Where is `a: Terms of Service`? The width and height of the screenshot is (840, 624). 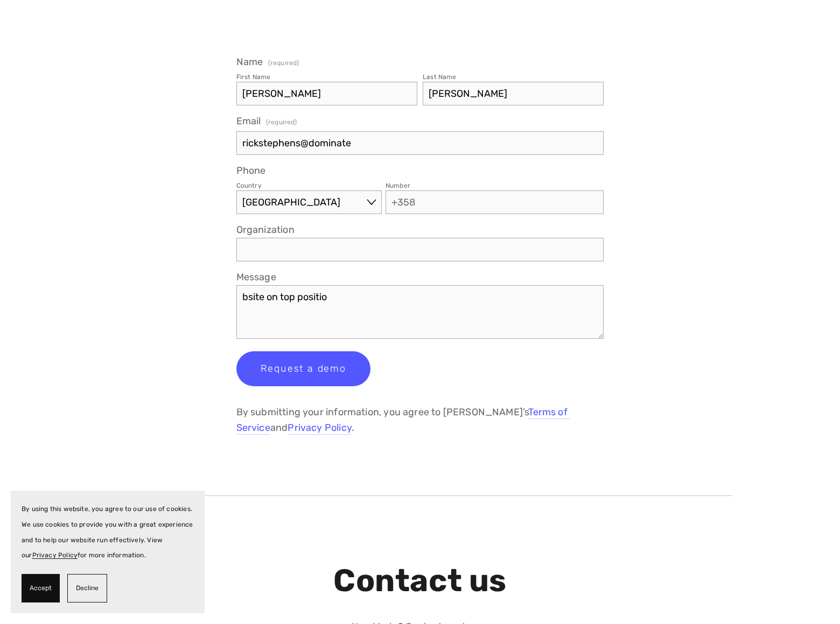
a: Terms of Service is located at coordinates (403, 420).